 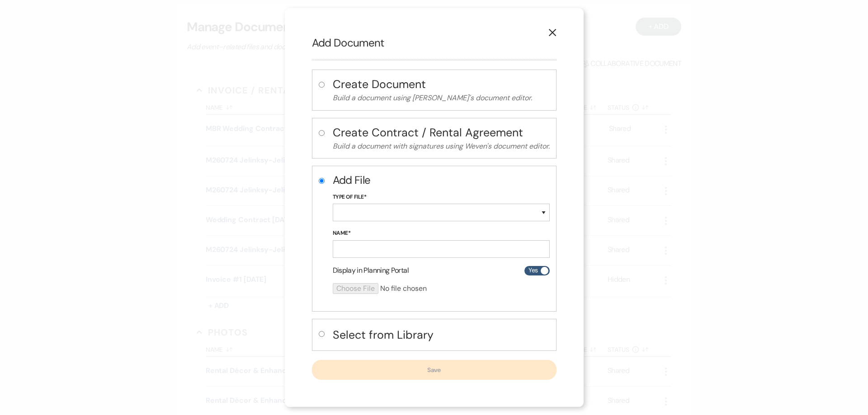 I want to click on button: Create Contract / Rental AgreementBuild a document with signatures using Weven's document editor., so click(x=441, y=138).